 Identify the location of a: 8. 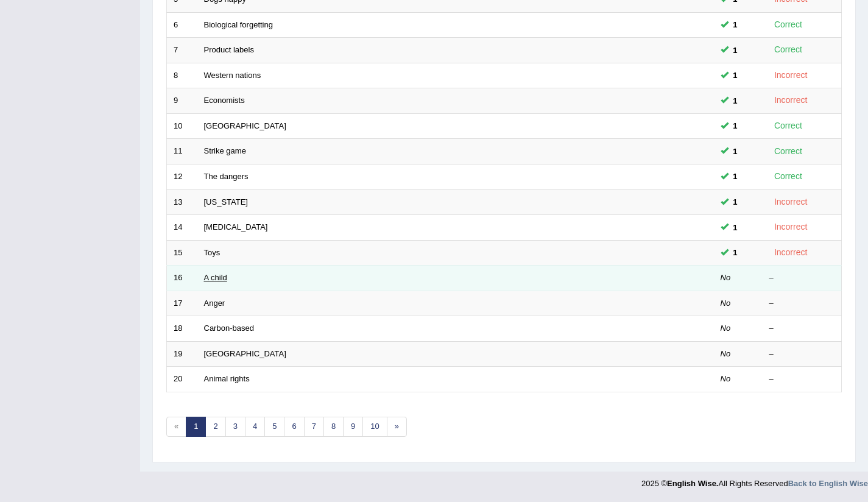
(333, 426).